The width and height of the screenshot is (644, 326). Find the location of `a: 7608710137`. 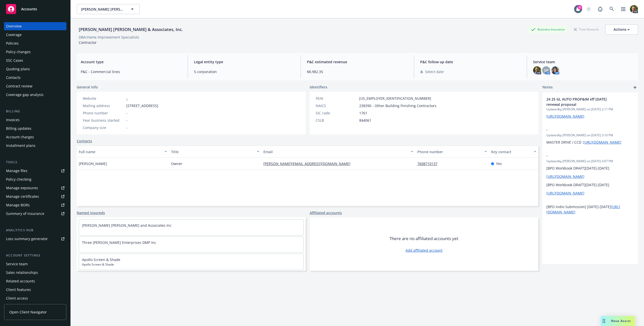

a: 7608710137 is located at coordinates (429, 163).